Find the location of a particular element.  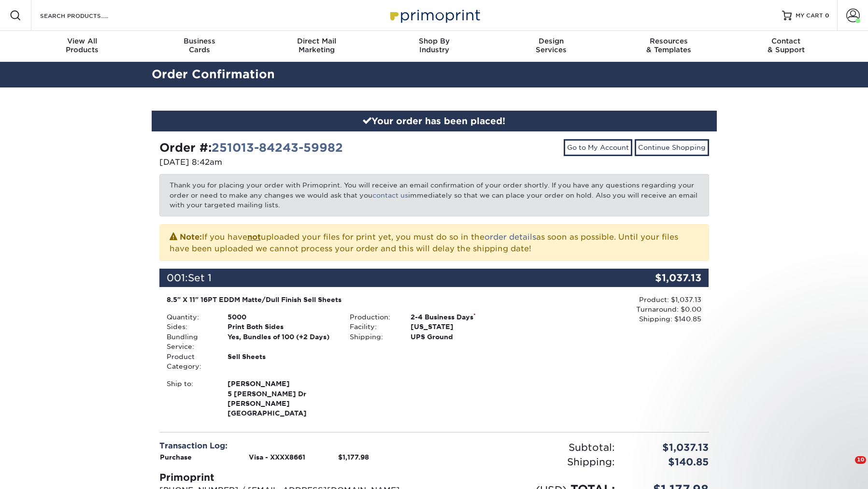

div: 5000 is located at coordinates (281, 317).